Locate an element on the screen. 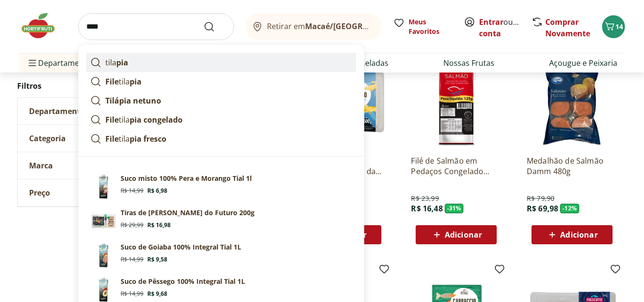  a: Filetilapia fresco is located at coordinates (221, 139).